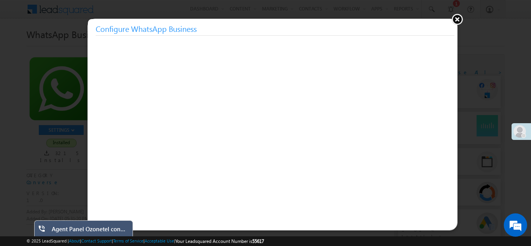 The image size is (531, 246). I want to click on h3: Configure WhatsApp Business, so click(275, 29).